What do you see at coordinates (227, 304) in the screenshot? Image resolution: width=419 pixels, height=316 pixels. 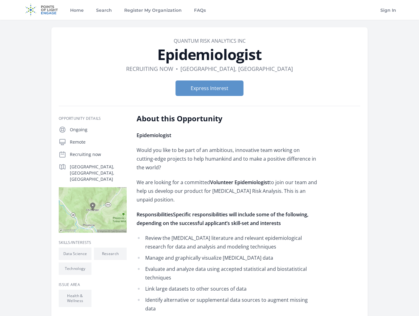 I see `span: Identify alternative or supplemental data sources to augment missing data` at bounding box center [227, 304].